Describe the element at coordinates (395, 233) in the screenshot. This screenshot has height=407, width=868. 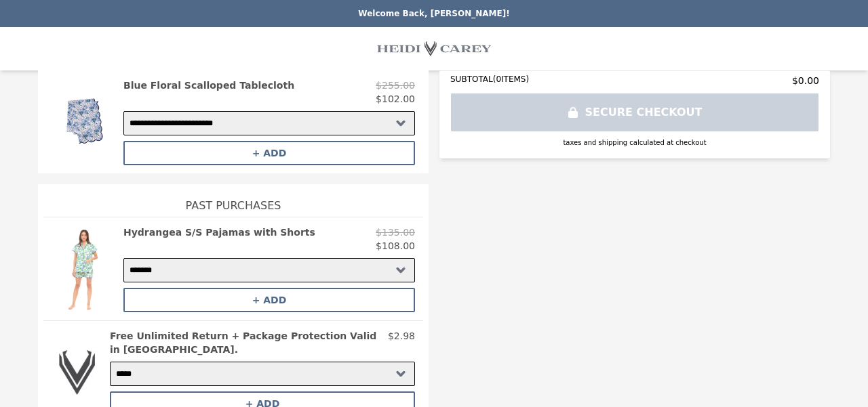
I see `p: $135.00` at that location.